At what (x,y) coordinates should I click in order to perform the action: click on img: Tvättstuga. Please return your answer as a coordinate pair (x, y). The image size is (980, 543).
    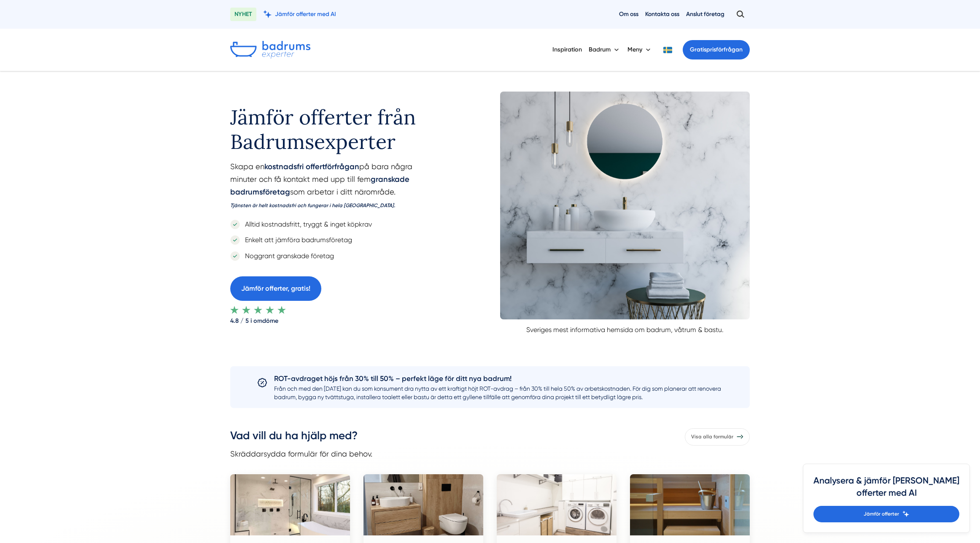
    Looking at the image, I should click on (557, 505).